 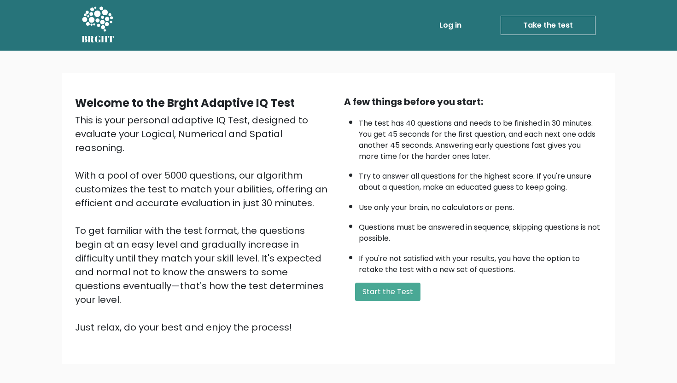 What do you see at coordinates (98, 39) in the screenshot?
I see `h5: BRGHT` at bounding box center [98, 39].